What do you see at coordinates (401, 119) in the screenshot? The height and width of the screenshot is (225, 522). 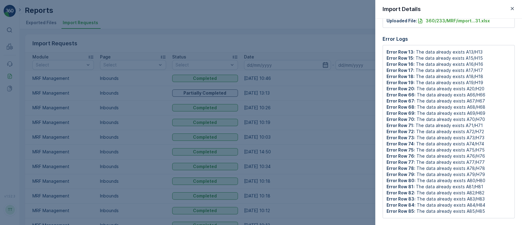 I see `p: Error Row 70:` at bounding box center [401, 119].